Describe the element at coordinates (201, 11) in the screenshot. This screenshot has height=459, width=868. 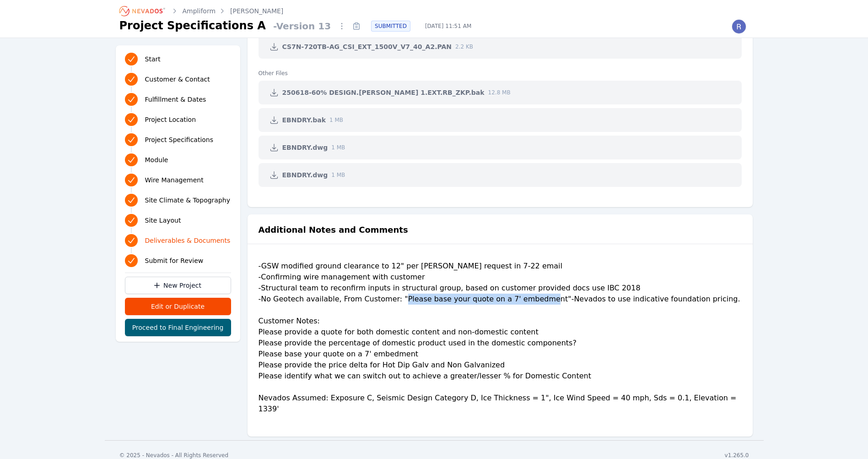
I see `nav: Breadcrumb` at that location.